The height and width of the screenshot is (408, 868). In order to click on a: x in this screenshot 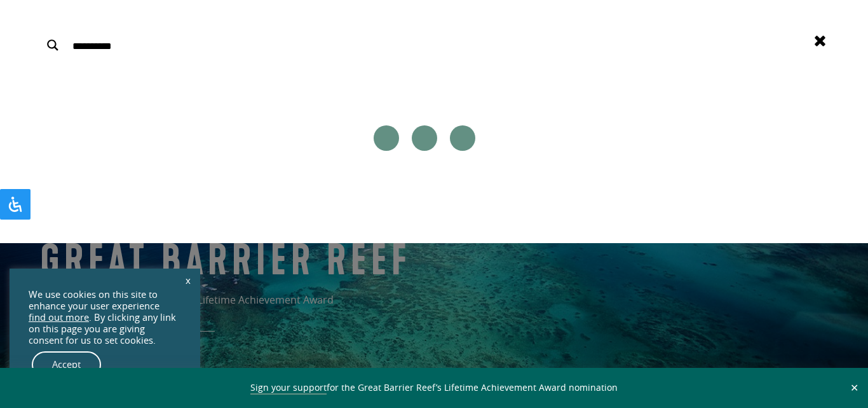, I will do `click(188, 280)`.